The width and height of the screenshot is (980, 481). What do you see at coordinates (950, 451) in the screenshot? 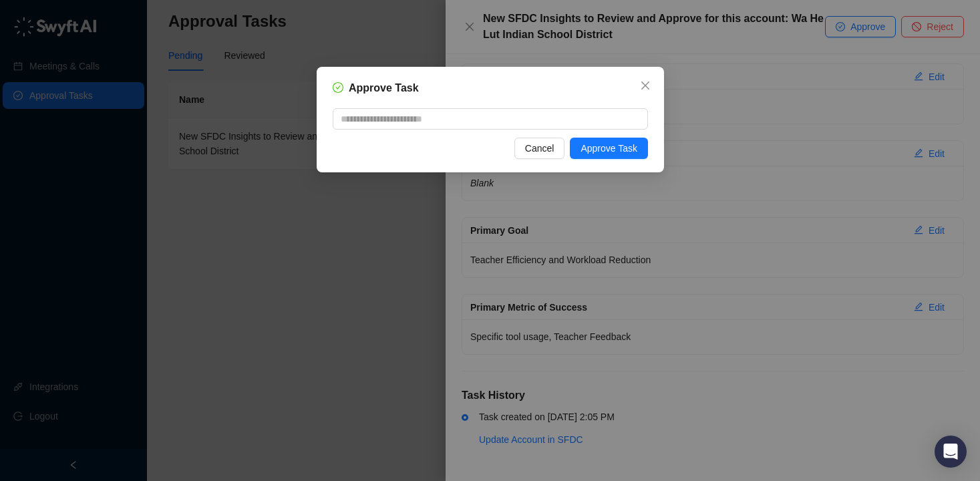
I see `div: Open Intercom Messenger` at bounding box center [950, 451].